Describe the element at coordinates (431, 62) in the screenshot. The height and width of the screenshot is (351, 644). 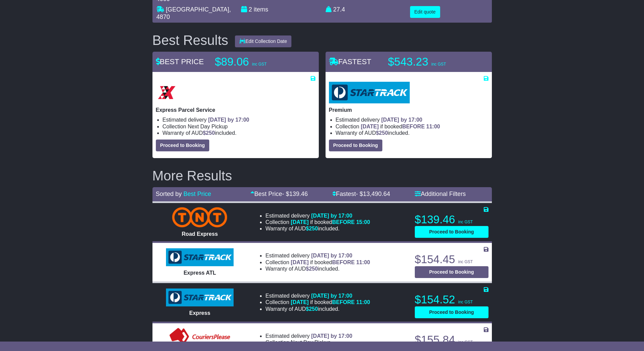
I see `p: $543.23` at that location.